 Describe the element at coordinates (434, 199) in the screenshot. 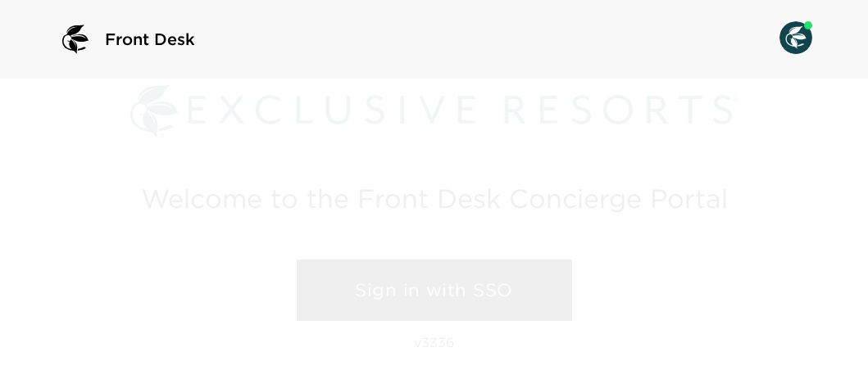

I see `h2: Welcome to the Front Desk Concierge Portal` at that location.